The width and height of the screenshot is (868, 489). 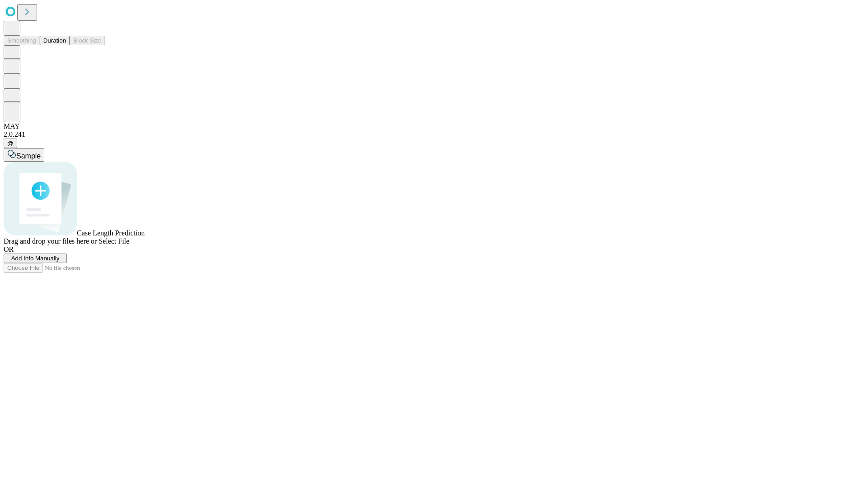 I want to click on span: Add Info Manually, so click(x=35, y=258).